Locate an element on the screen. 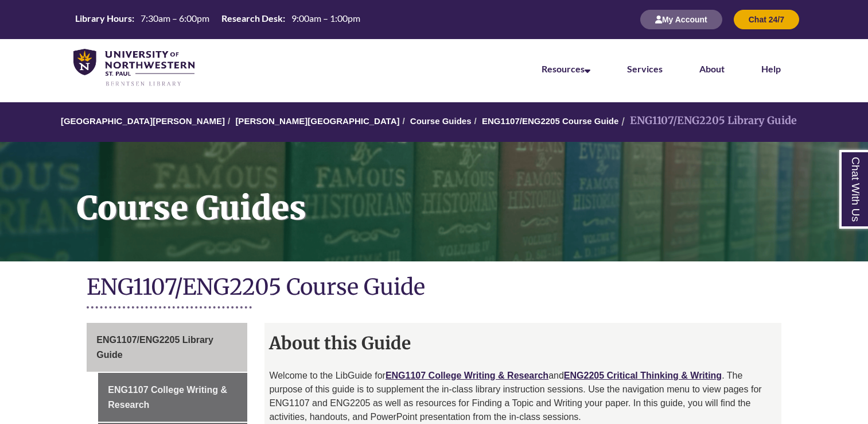 The width and height of the screenshot is (868, 424). table: Hours Today is located at coordinates (218, 19).